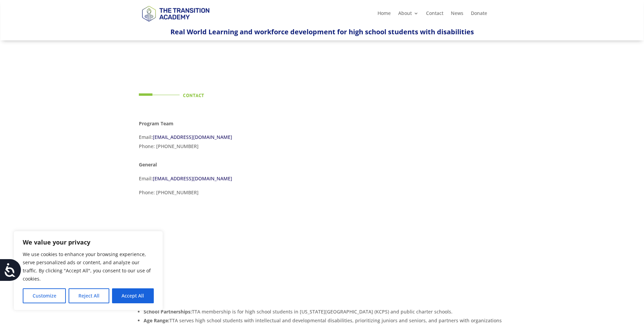 Image resolution: width=644 pixels, height=324 pixels. What do you see at coordinates (168, 311) in the screenshot?
I see `strong: School Partnerships:` at bounding box center [168, 311].